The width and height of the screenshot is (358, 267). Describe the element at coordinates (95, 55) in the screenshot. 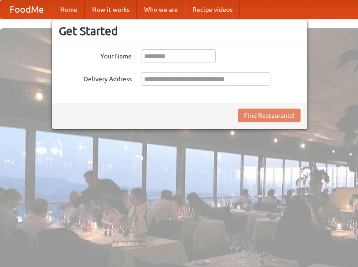

I see `label: Your Name` at that location.